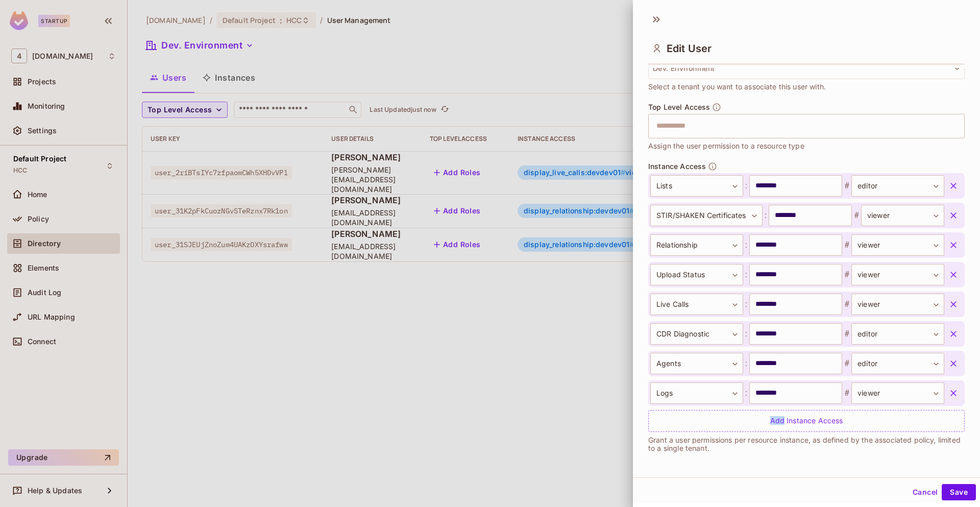 The height and width of the screenshot is (507, 980). I want to click on button: Cancel, so click(925, 492).